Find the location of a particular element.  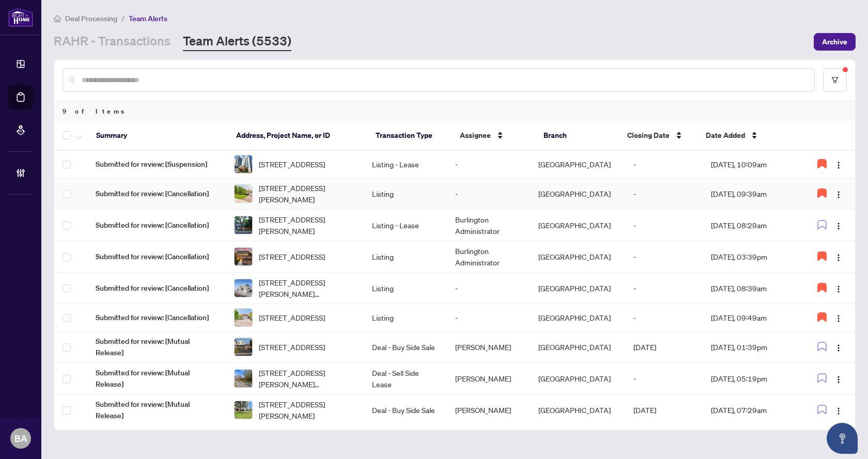

a: RAHR - Transactions is located at coordinates (112, 42).